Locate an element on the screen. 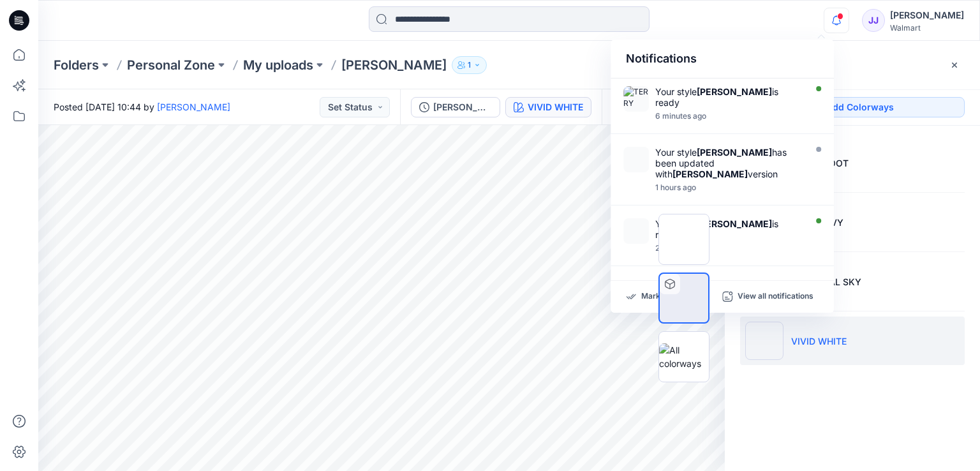 This screenshot has width=980, height=471. div: Walmart is located at coordinates (927, 27).